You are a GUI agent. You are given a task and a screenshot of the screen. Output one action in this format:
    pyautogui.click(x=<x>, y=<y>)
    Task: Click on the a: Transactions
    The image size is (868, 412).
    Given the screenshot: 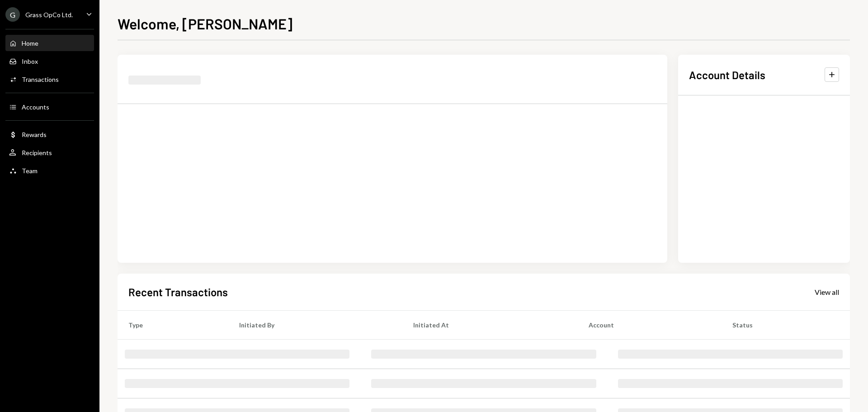 What is the action you would take?
    pyautogui.click(x=50, y=79)
    